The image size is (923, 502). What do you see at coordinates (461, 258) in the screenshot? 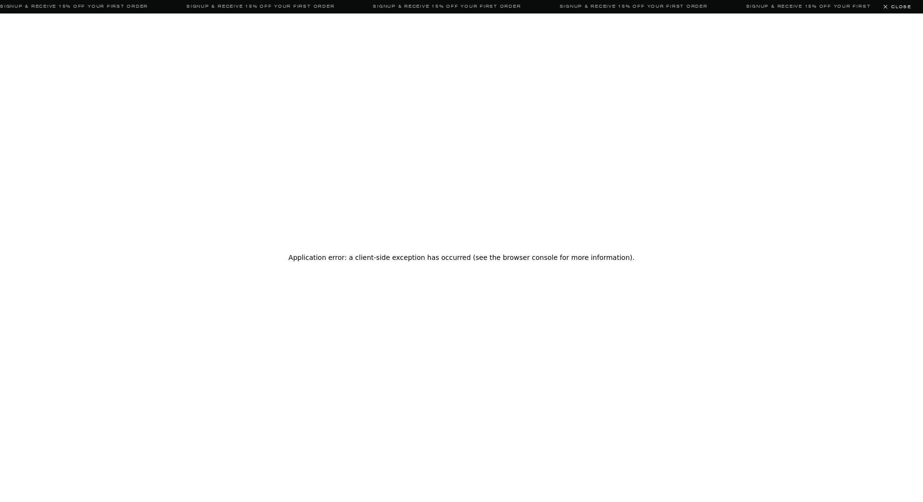
I see `h2: Application error: a client-side exception has occurred (see the browser console for more informa...` at bounding box center [461, 258].